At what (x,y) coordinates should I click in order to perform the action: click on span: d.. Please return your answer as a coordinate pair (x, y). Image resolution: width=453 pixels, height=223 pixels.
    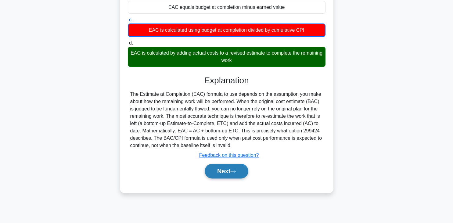
    Looking at the image, I should click on (131, 43).